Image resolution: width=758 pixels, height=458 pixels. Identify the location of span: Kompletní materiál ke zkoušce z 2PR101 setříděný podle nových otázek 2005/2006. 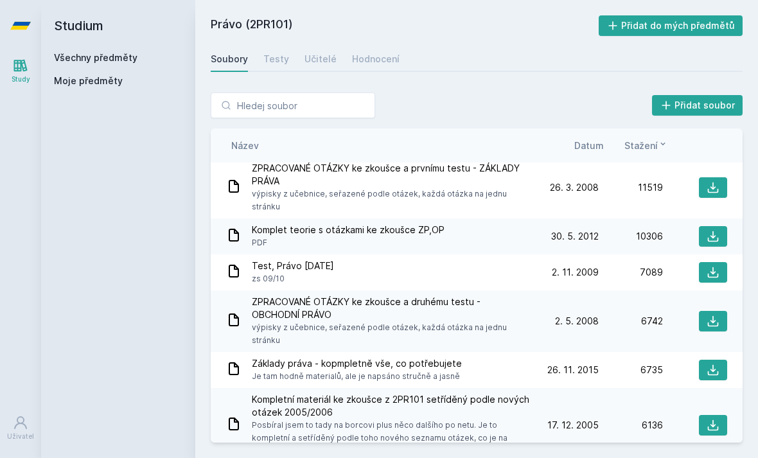
(391, 406).